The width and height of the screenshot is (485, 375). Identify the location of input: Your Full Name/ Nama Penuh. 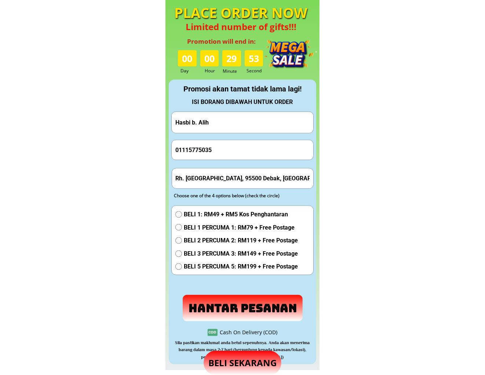
(243, 122).